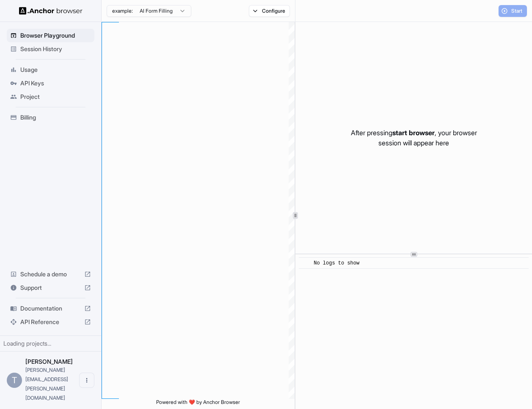 The width and height of the screenshot is (532, 409). What do you see at coordinates (51, 274) in the screenshot?
I see `div: Schedule a demo` at bounding box center [51, 274].